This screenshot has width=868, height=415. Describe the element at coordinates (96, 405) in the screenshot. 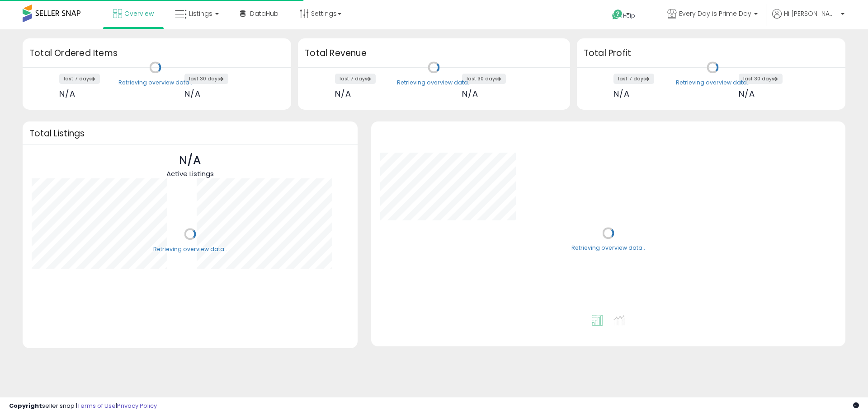

I see `a: Terms of Use` at that location.